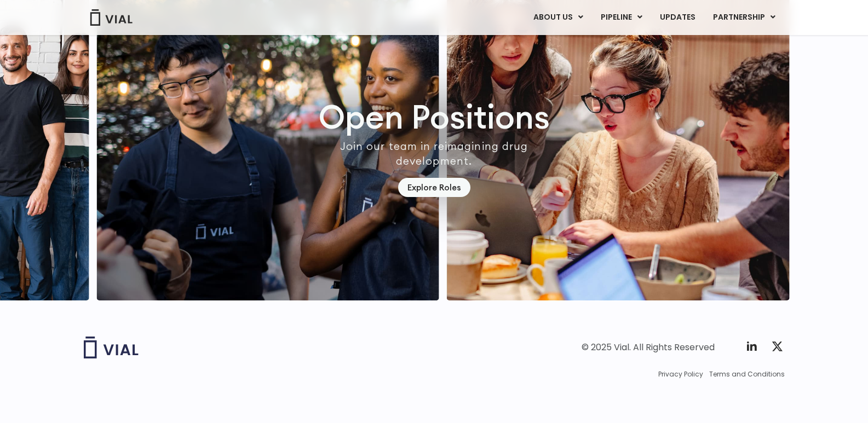 This screenshot has width=868, height=423. Describe the element at coordinates (111, 17) in the screenshot. I see `img: Vial Logo` at that location.